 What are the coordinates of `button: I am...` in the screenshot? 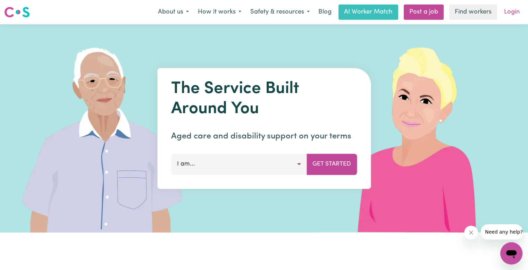 It's located at (239, 164).